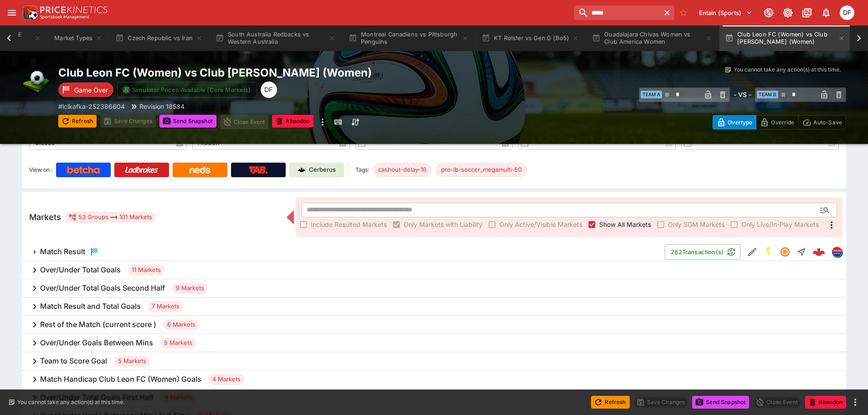 Image resolution: width=868 pixels, height=415 pixels. Describe the element at coordinates (63, 252) in the screenshot. I see `h6: Match Result` at that location.